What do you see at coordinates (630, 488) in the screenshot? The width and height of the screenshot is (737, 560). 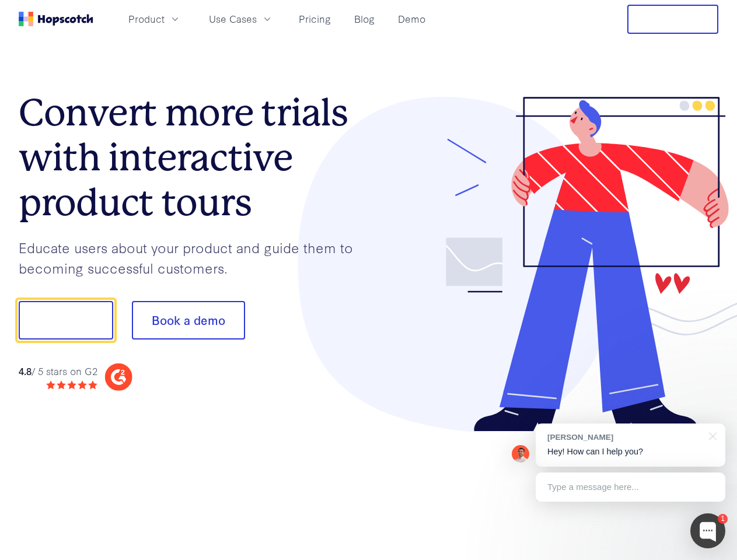 I see `div: Type a message here...` at bounding box center [630, 488].